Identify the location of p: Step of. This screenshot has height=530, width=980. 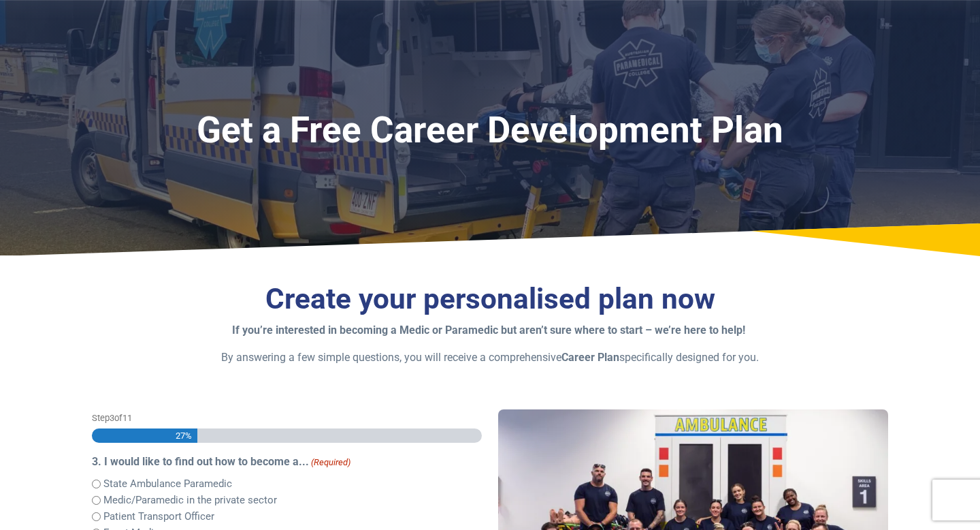
(287, 417).